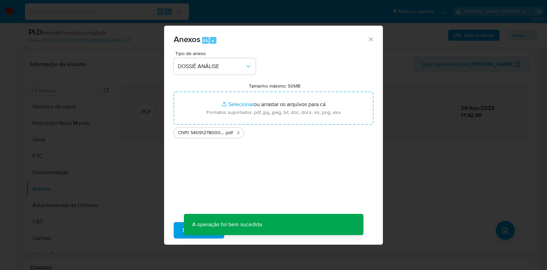 The height and width of the screenshot is (270, 547). I want to click on label: Tamanho máximo: 50MB, so click(274, 86).